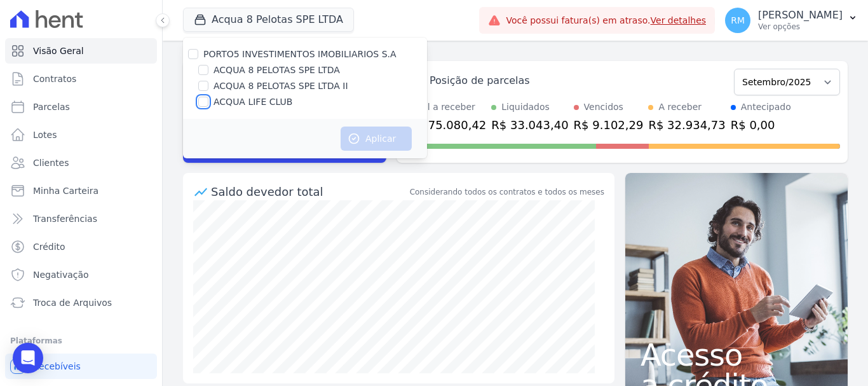 This screenshot has width=868, height=386. What do you see at coordinates (253, 102) in the screenshot?
I see `label: ACQUA LIFE CLUB` at bounding box center [253, 102].